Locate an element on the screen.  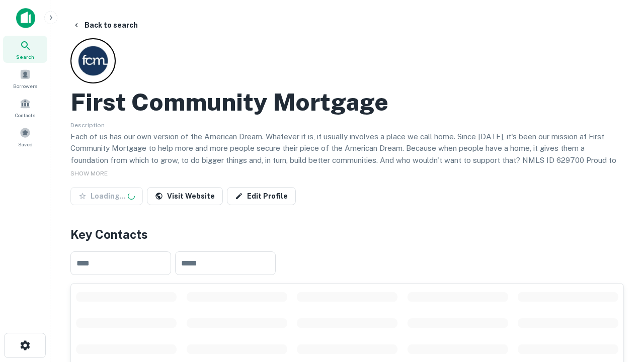
p: Each of us has our own version of the American Dream. Whatever it is, it usually involves a place... is located at coordinates (347, 154).